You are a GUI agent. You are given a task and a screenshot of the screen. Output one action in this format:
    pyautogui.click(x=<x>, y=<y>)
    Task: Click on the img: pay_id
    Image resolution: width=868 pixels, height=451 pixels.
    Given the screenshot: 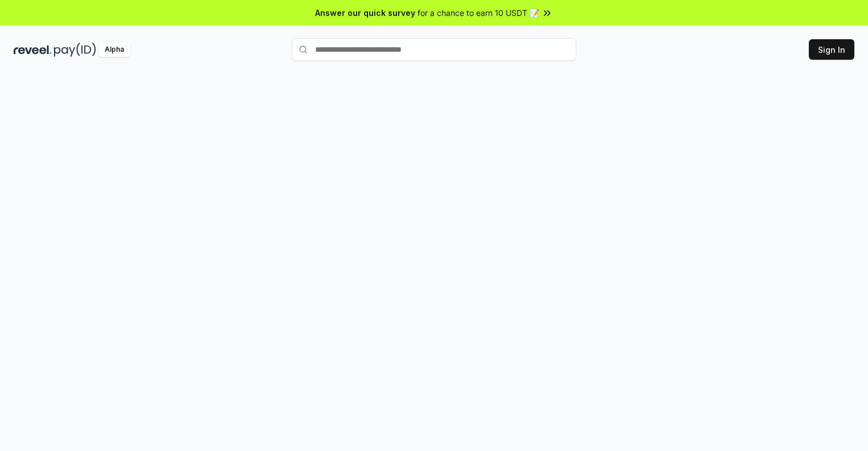 What is the action you would take?
    pyautogui.click(x=75, y=49)
    